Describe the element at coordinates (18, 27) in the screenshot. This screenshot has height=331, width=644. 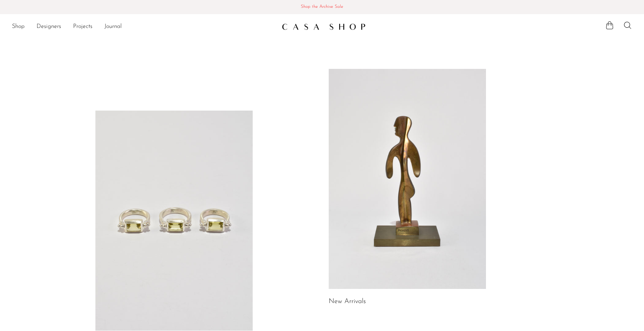
I see `a: Shop` at that location.